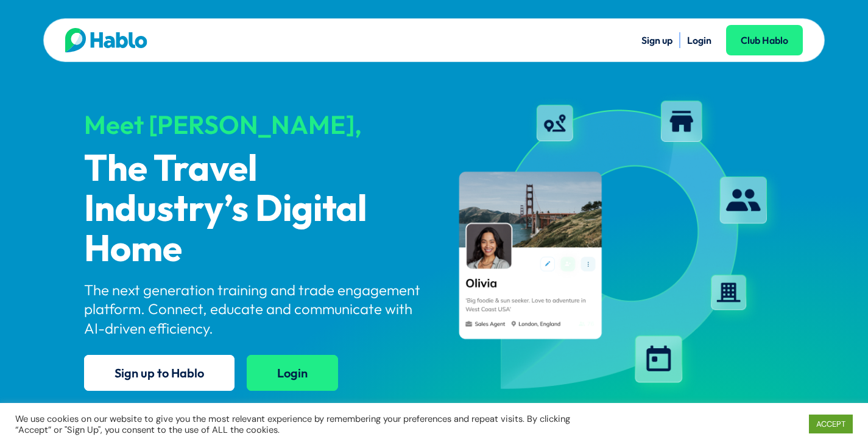 This screenshot has height=445, width=868. What do you see at coordinates (254, 310) in the screenshot?
I see `p: The next generation training and trade engagement platform. Connect, educate and communicate with...` at bounding box center [254, 310].